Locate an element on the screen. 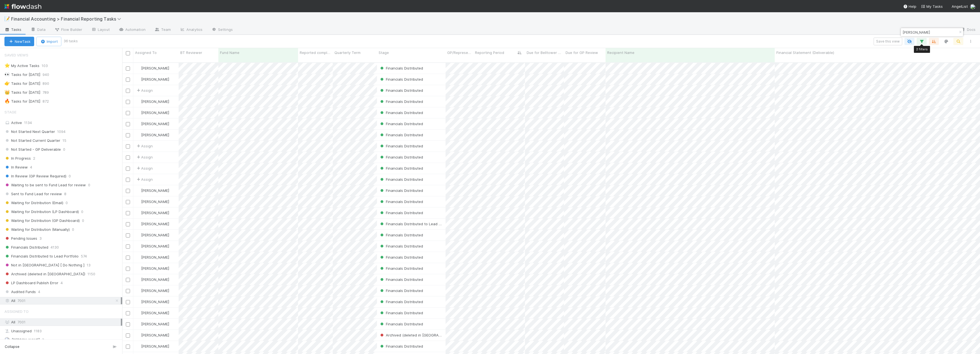  a: Analytics is located at coordinates (191, 30).